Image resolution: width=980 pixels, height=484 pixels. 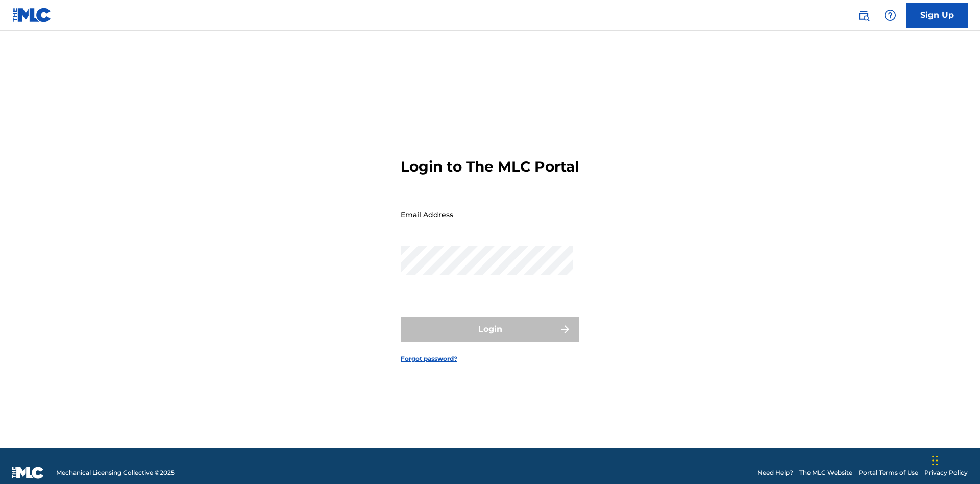 What do you see at coordinates (888, 473) in the screenshot?
I see `a: Portal Terms of Use` at bounding box center [888, 473].